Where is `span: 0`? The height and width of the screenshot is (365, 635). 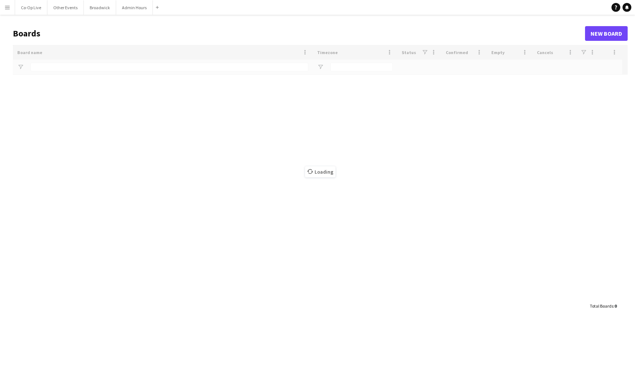
span: 0 is located at coordinates (616, 306).